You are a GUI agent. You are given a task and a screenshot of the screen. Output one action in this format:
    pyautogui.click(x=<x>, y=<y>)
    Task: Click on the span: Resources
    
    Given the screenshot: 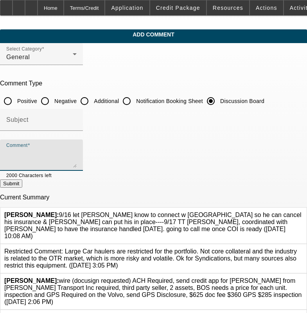 What is the action you would take?
    pyautogui.click(x=228, y=8)
    